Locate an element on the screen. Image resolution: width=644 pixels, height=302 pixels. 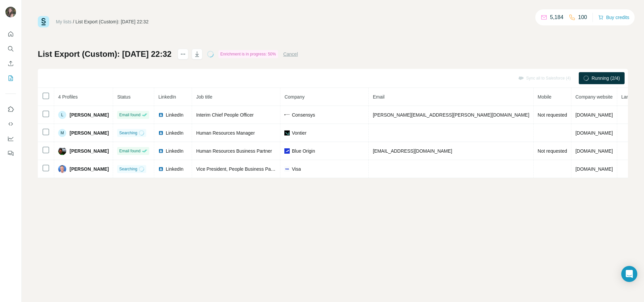
div: Open Intercom Messenger is located at coordinates (629, 274).